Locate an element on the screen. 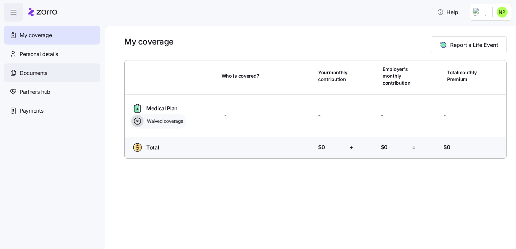 This screenshot has height=249, width=516. img: Employer logo is located at coordinates (481, 12).